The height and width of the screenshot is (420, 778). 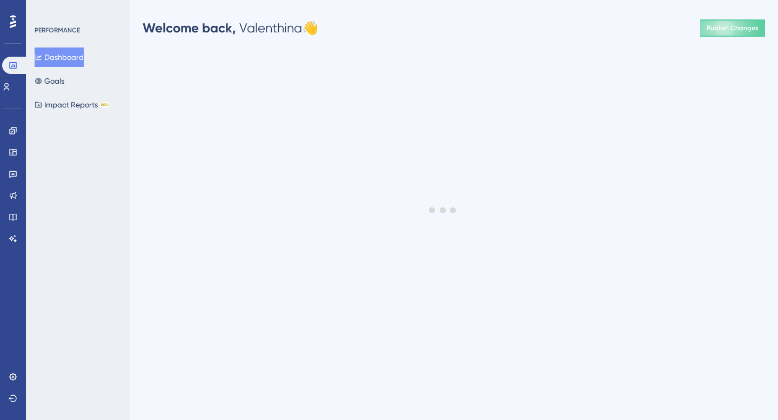 I want to click on button: Publish Changes, so click(x=732, y=28).